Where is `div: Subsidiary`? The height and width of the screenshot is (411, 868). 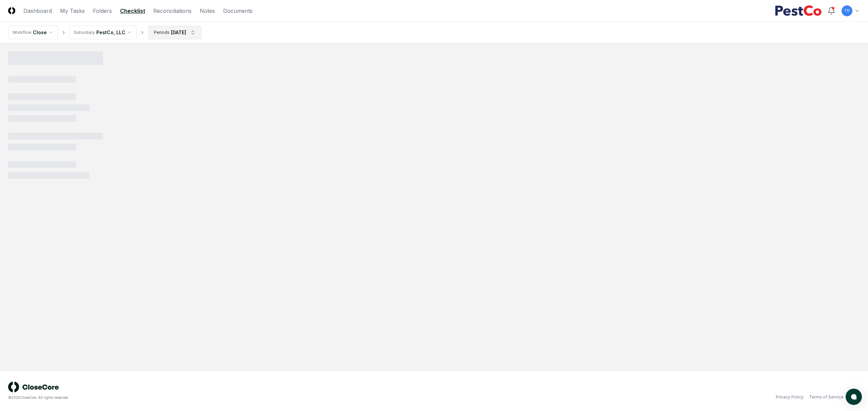
div: Subsidiary is located at coordinates (84, 33).